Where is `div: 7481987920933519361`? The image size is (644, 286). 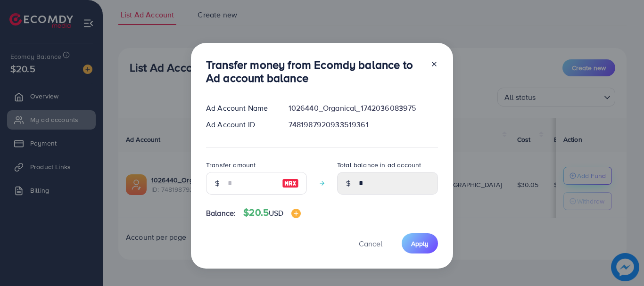 div: 7481987920933519361 is located at coordinates (363, 124).